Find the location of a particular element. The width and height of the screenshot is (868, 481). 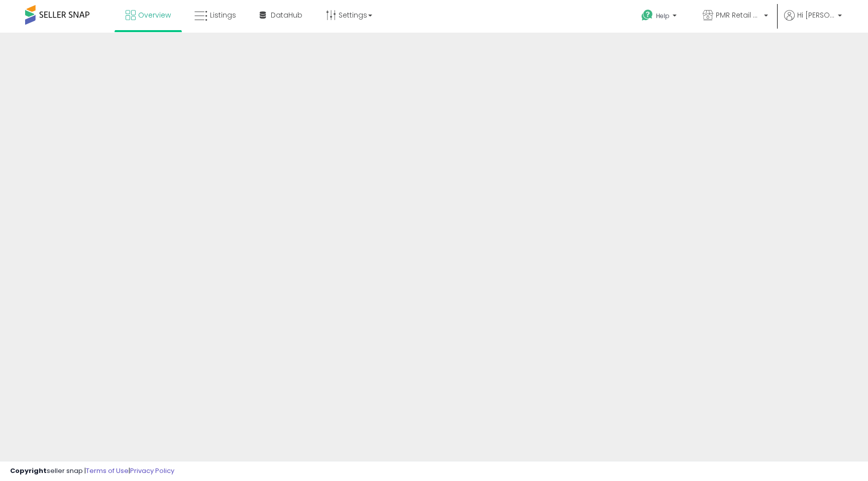

span: PMR Retail USA LLC is located at coordinates (738, 15).